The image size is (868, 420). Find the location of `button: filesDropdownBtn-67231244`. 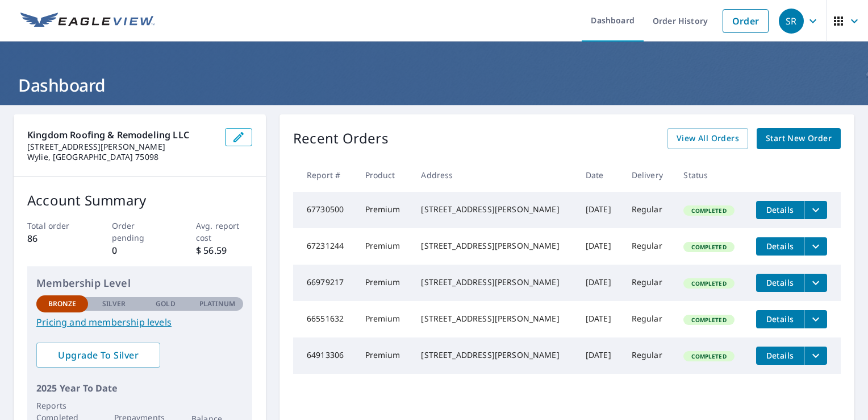

button: filesDropdownBtn-67231244 is located at coordinates (815, 246).